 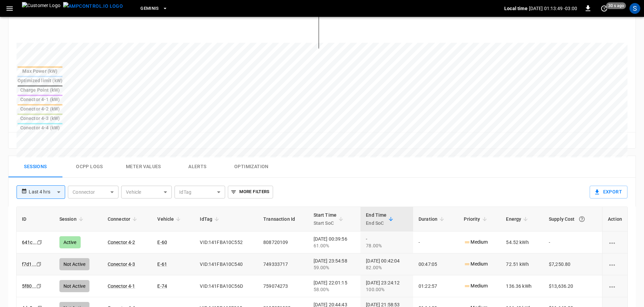 What do you see at coordinates (39, 286) in the screenshot?
I see `div: copy` at bounding box center [39, 286].